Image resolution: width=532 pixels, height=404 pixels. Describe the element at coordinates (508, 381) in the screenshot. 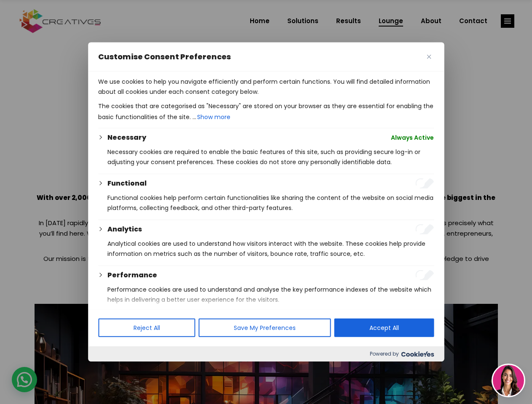

I see `img: agent` at that location.